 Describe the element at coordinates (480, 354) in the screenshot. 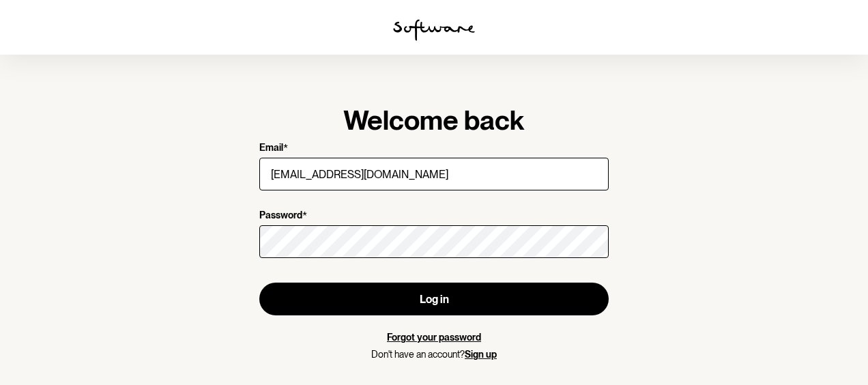

I see `a: Sign up` at that location.